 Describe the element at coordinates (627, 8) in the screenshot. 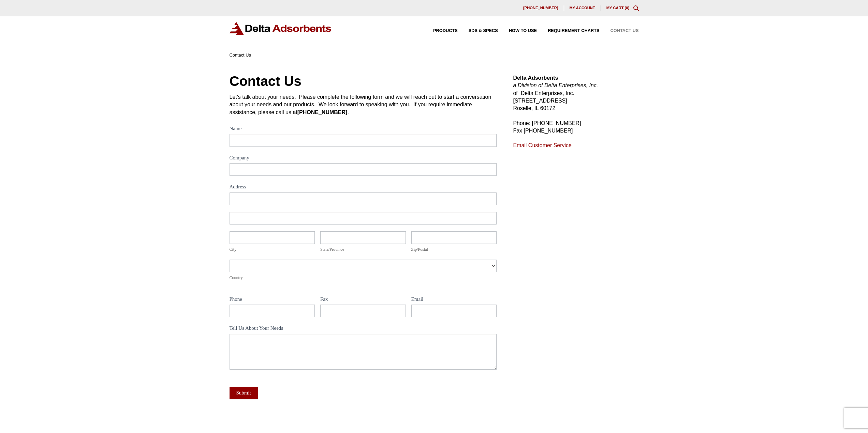

I see `span: 0` at that location.